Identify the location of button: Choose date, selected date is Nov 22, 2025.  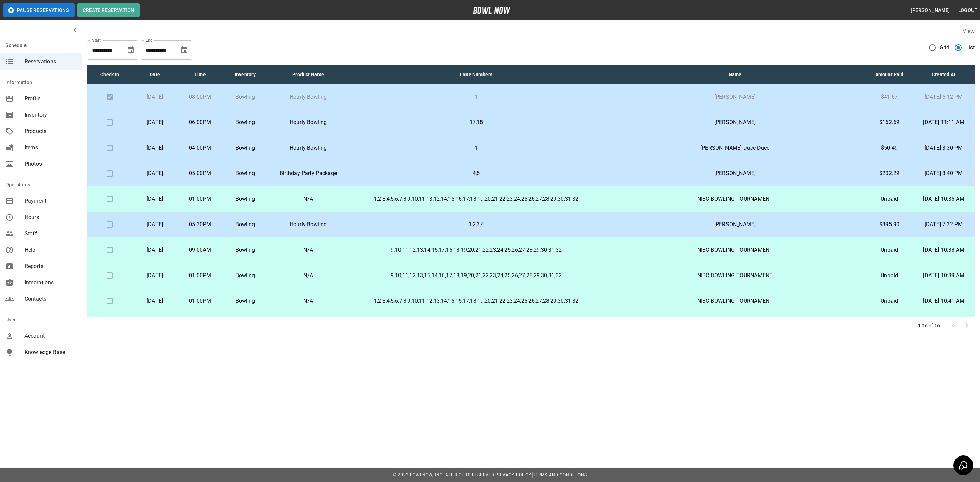
(185, 50).